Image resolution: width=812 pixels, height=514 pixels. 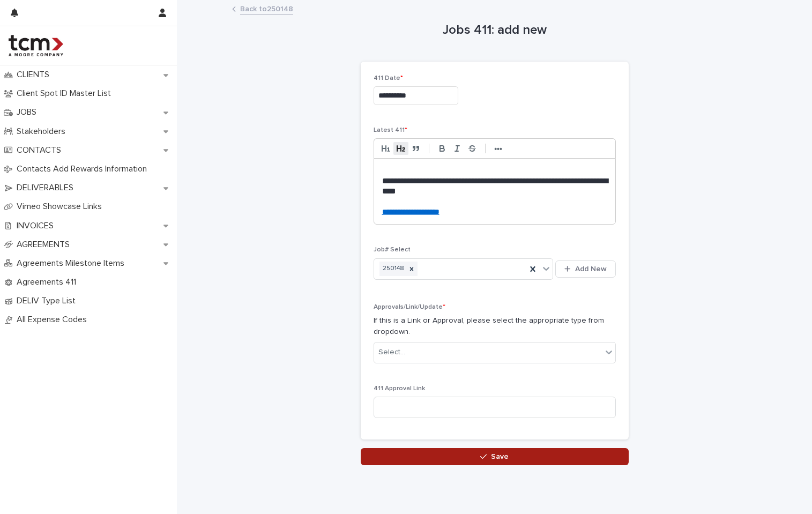 I want to click on p: CLIENTS, so click(x=35, y=74).